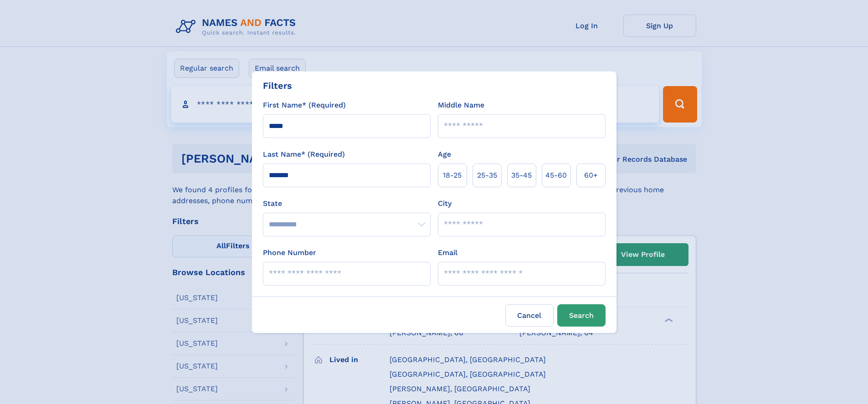  Describe the element at coordinates (304, 105) in the screenshot. I see `label: First Name* (Required)` at that location.